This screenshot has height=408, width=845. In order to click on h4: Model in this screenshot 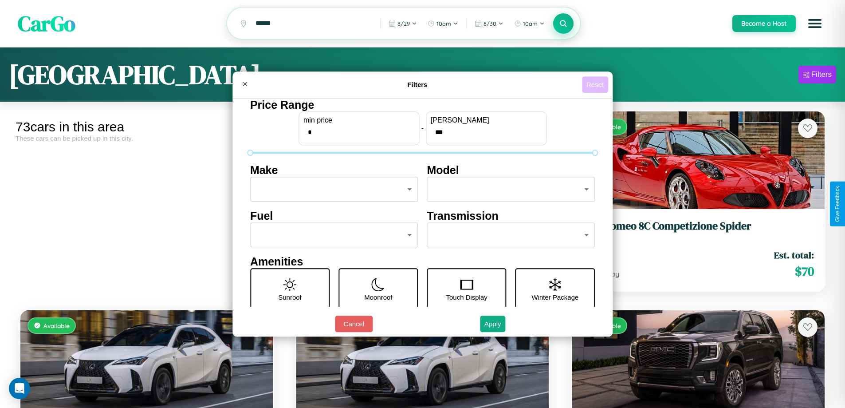, I will do `click(511, 170)`.